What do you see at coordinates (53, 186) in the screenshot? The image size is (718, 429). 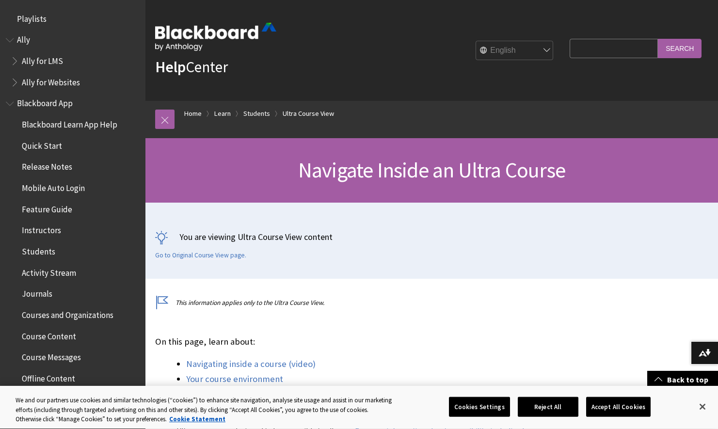 I see `span: Mobile Auto Login` at bounding box center [53, 186].